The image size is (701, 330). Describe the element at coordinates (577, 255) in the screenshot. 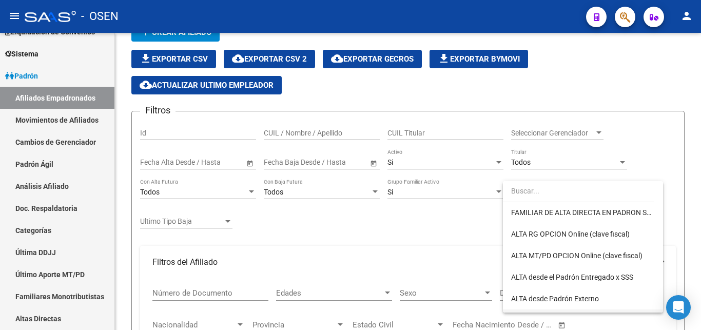

I see `span: ALTA MT/PD OPCION Online (clave fiscal)` at that location.